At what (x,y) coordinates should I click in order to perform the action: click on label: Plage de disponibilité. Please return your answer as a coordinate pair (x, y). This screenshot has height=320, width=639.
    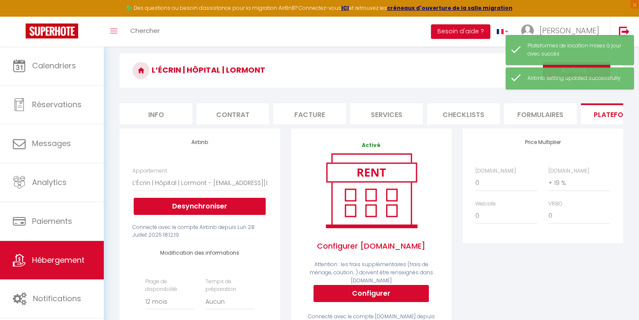
    Looking at the image, I should click on (170, 286).